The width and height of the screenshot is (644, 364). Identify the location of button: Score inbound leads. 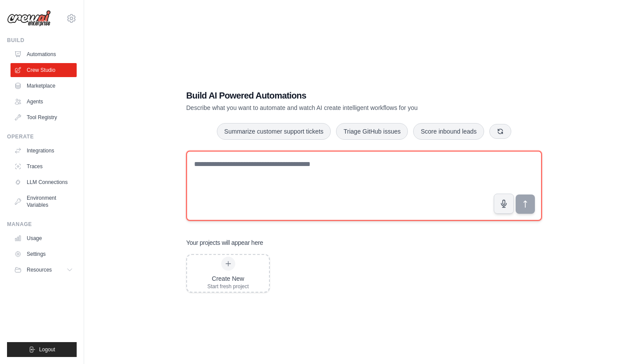
(449, 132).